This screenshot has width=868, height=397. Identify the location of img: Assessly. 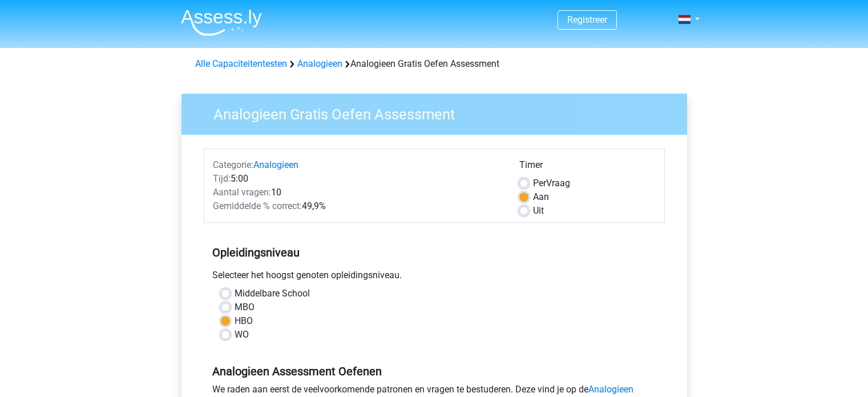
(222, 22).